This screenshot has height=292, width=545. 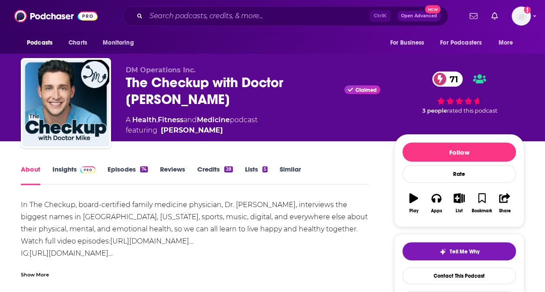 I want to click on button: Follow, so click(x=460, y=152).